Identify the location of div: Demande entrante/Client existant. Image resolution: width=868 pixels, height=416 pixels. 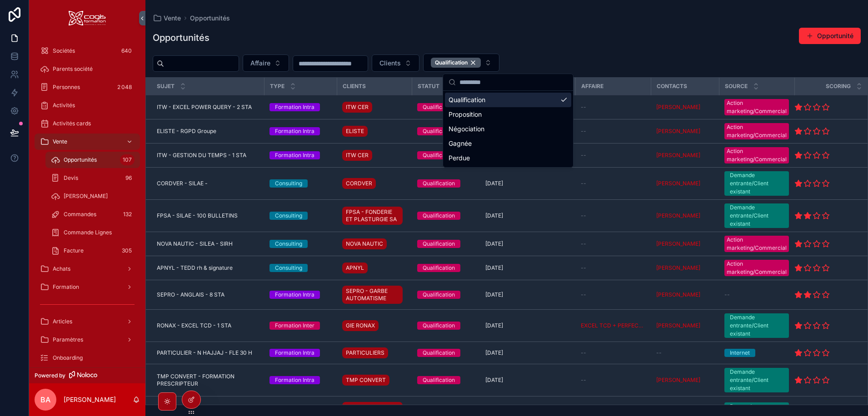
(757, 216).